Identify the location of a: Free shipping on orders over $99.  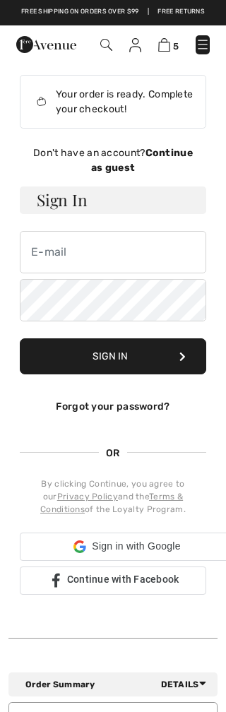
(80, 12).